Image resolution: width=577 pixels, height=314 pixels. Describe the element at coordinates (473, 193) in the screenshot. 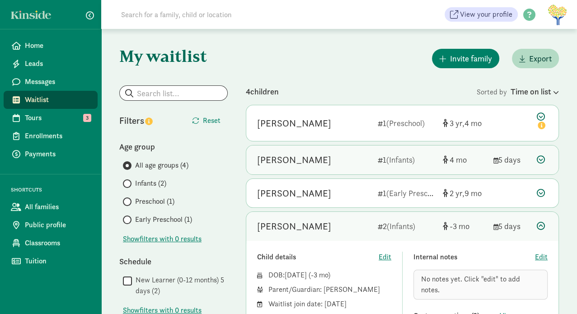

I see `span: 9` at that location.